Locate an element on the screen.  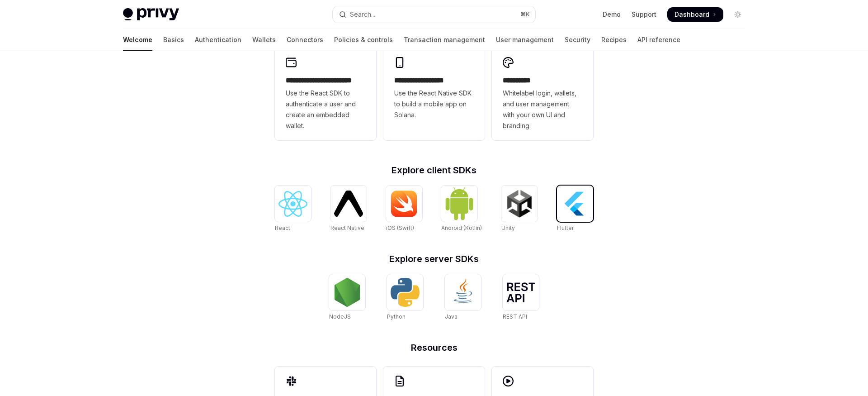
span: Use the React SDK to authenticate a user and create an embedded wallet. is located at coordinates (326, 109).